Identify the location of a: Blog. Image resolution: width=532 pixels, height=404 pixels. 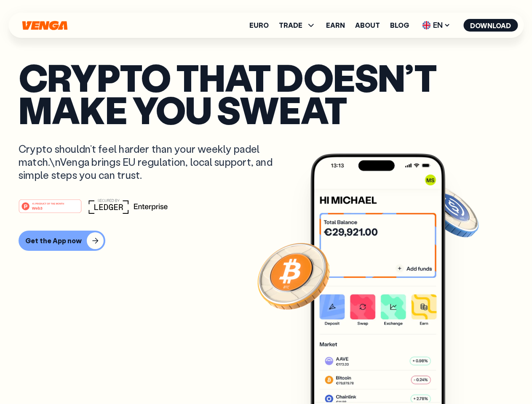
(400, 25).